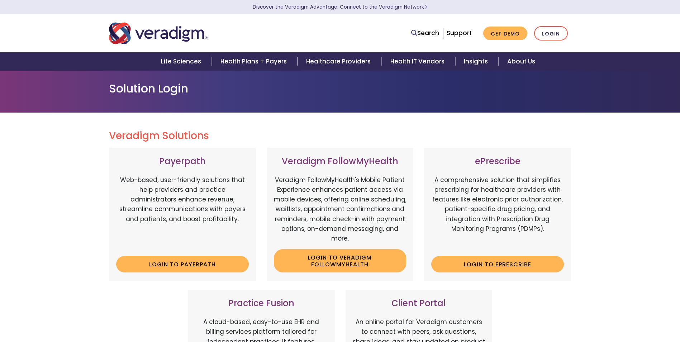 This screenshot has width=680, height=342. What do you see at coordinates (340, 260) in the screenshot?
I see `a: Login to Veradigm FollowMyHealth` at bounding box center [340, 260].